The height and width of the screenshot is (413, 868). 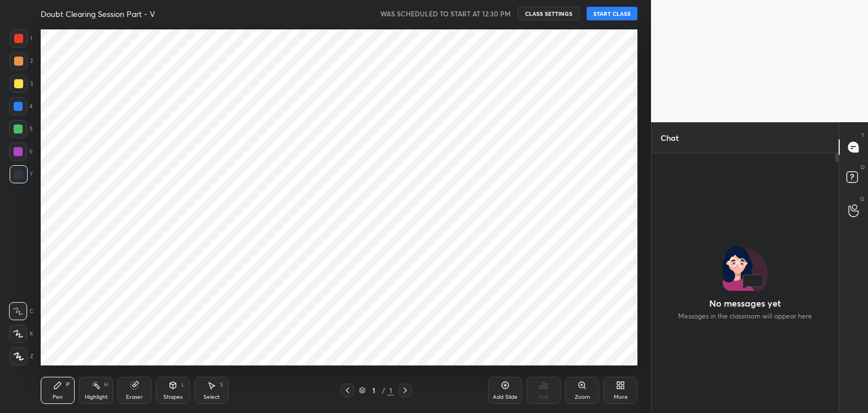 I want to click on div: 7, so click(x=21, y=174).